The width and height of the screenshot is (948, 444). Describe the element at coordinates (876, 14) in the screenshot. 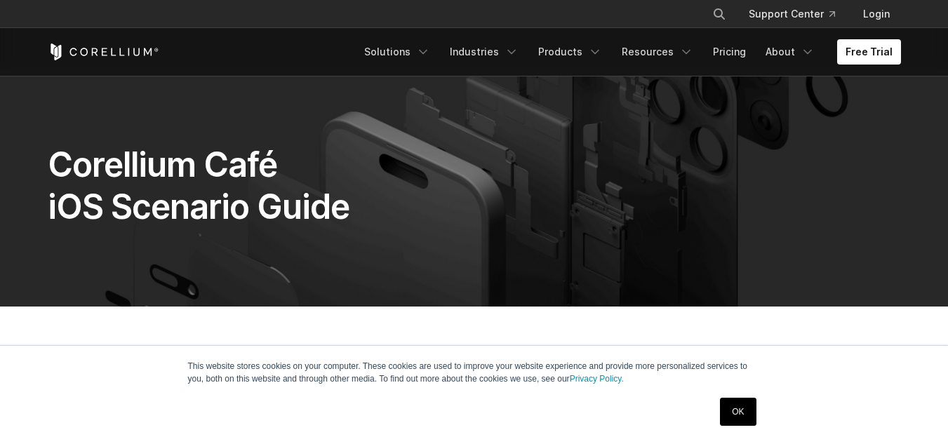

I see `a: Login` at that location.